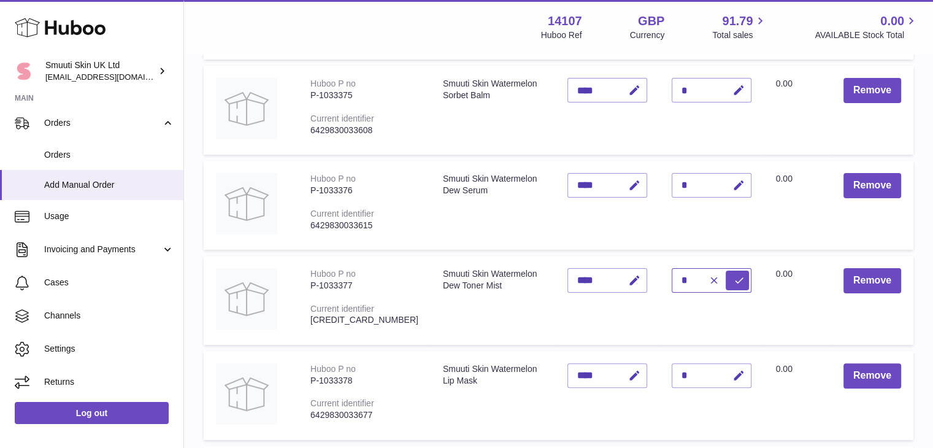  I want to click on div: Currency, so click(647, 35).